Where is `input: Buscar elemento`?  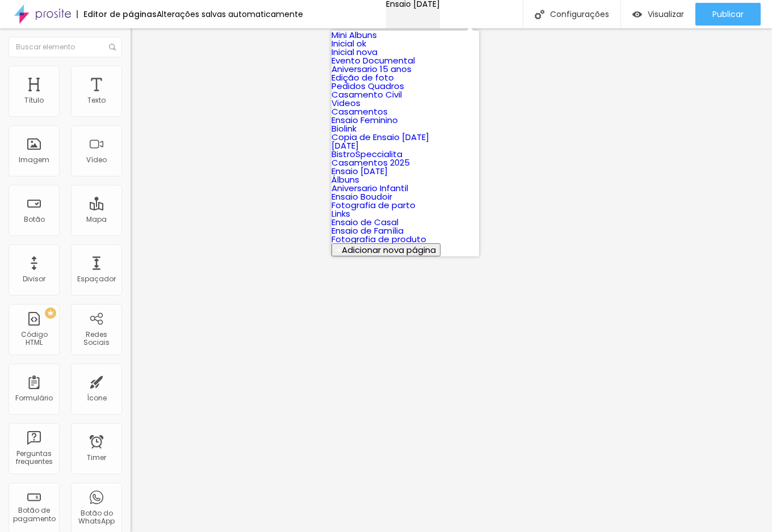 input: Buscar elemento is located at coordinates (65, 47).